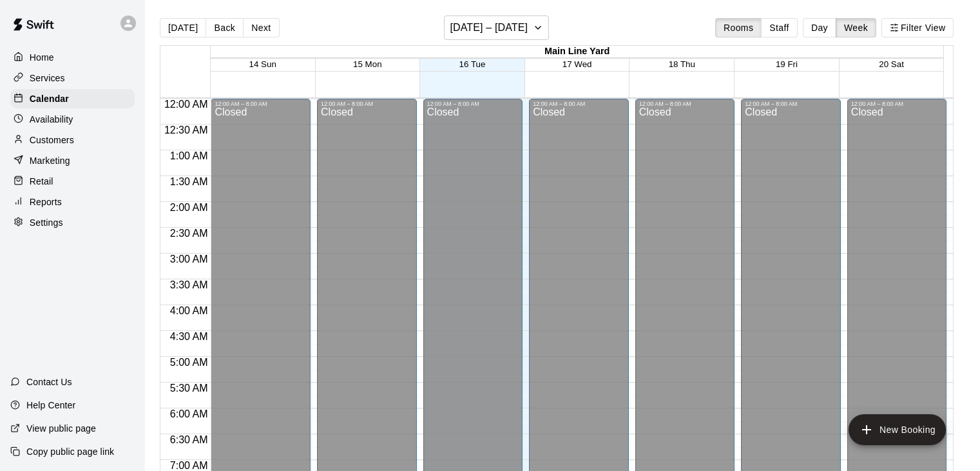 Image resolution: width=980 pixels, height=471 pixels. I want to click on div: Reports, so click(72, 202).